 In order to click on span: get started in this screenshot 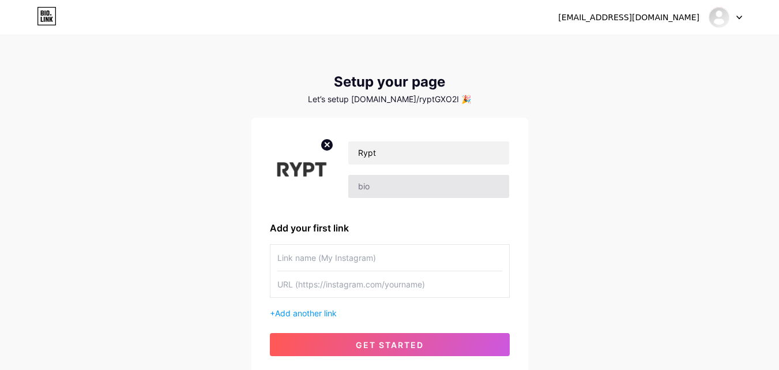, I will do `click(390, 344)`.